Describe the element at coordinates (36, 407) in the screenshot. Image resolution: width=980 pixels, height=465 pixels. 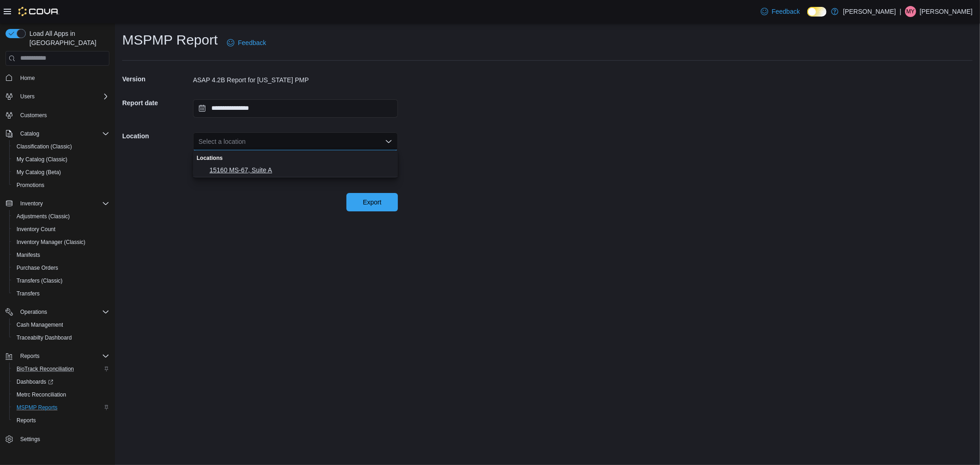
I see `span: MSPMP Reports` at that location.